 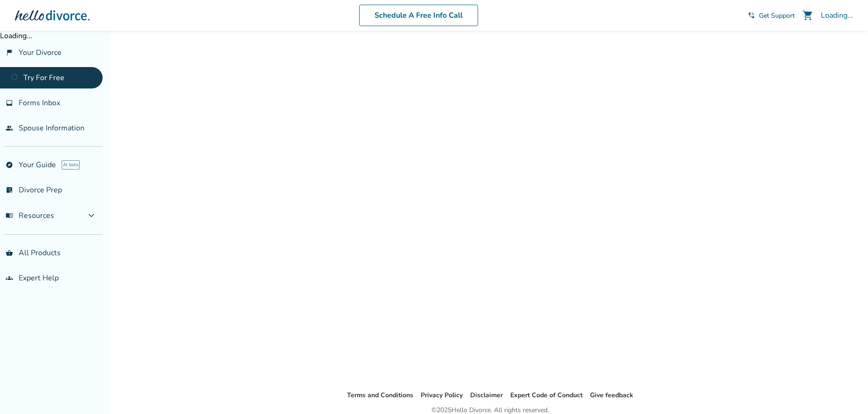 What do you see at coordinates (39, 103) in the screenshot?
I see `span: Forms Inbox` at bounding box center [39, 103].